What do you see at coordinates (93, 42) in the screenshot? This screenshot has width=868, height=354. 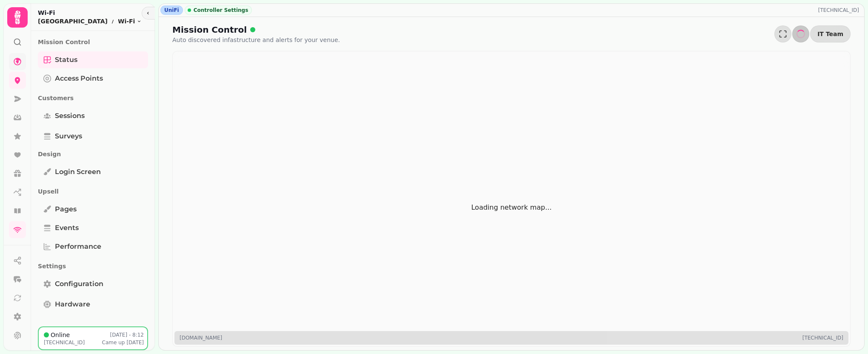 I see `p: Mission Control` at bounding box center [93, 42].